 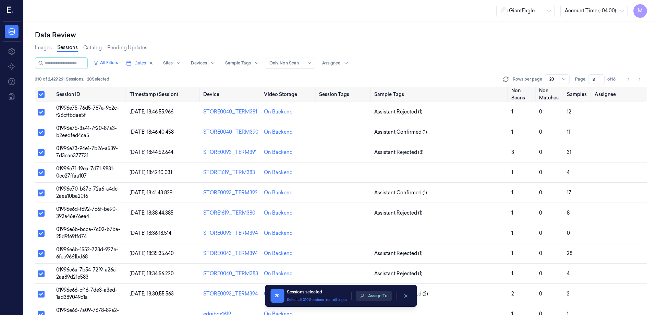 I want to click on th: Session ID, so click(x=90, y=94).